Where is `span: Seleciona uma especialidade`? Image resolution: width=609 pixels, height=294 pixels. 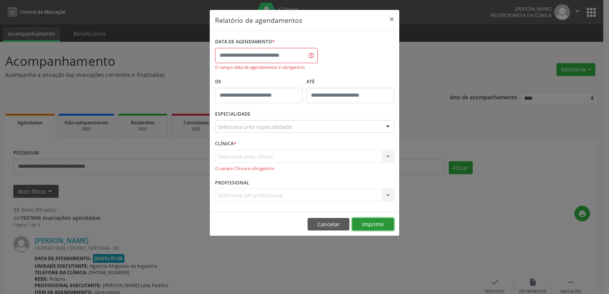
span: Seleciona uma especialidade is located at coordinates (255, 127).